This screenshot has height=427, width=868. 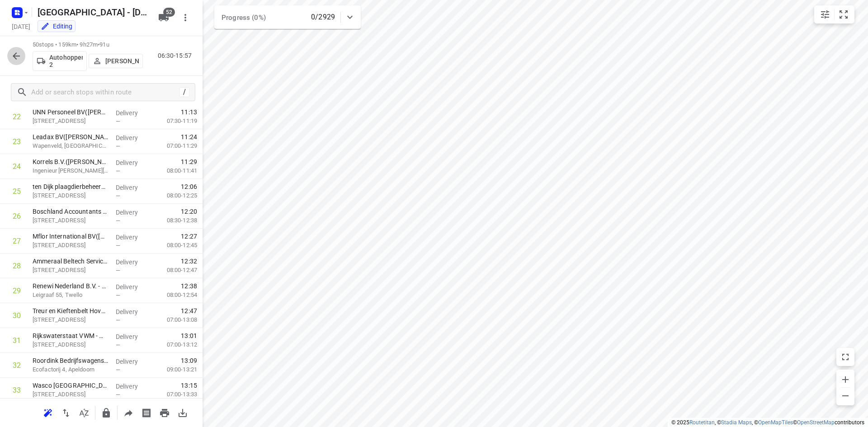 I want to click on div: 31, so click(x=17, y=340).